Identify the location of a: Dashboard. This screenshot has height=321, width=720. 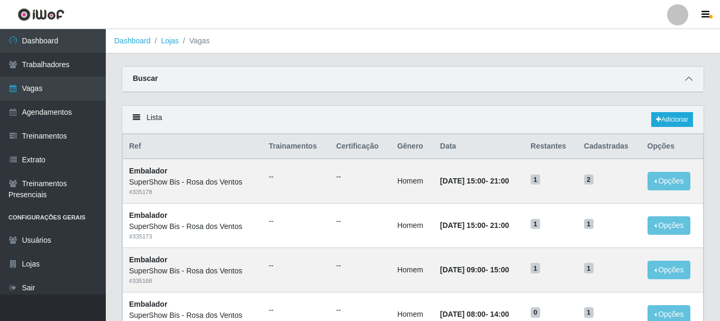
(132, 41).